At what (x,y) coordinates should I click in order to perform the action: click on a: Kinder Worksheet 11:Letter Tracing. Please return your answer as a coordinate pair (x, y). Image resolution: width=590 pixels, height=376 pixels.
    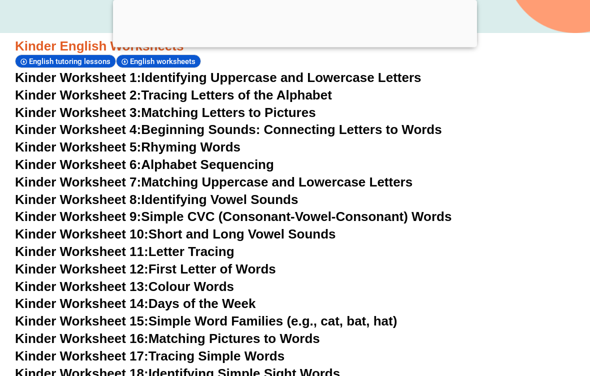
    Looking at the image, I should click on (125, 252).